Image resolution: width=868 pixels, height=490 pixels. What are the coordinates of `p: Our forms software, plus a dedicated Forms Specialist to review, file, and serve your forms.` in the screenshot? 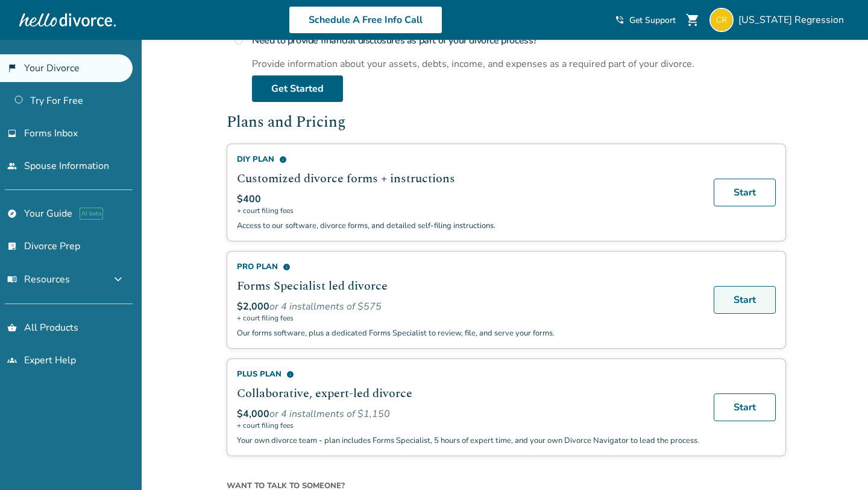 It's located at (468, 333).